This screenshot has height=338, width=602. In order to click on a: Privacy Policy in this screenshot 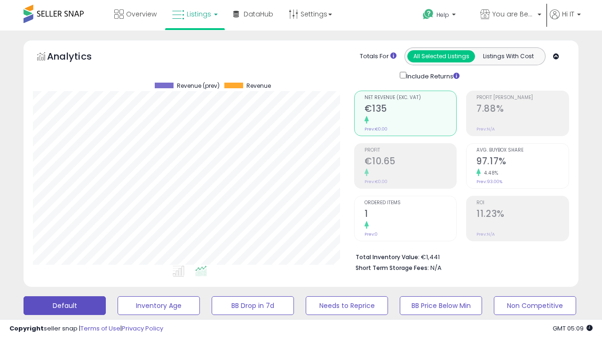, I will do `click(142, 329)`.